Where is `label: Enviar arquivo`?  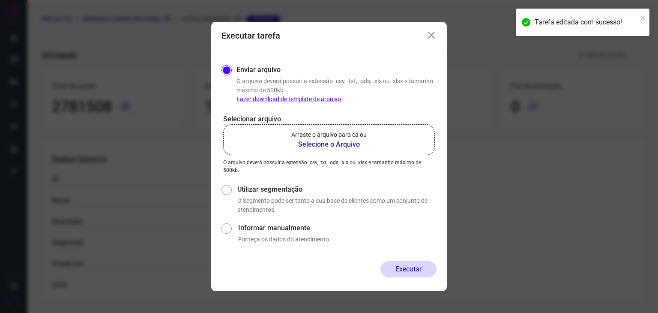
label: Enviar arquivo is located at coordinates (258, 70).